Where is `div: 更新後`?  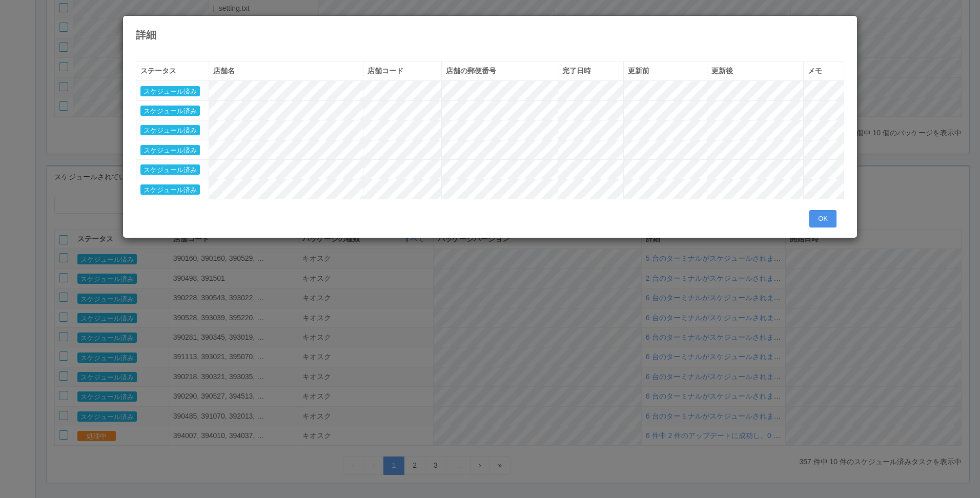
div: 更新後 is located at coordinates (755, 71).